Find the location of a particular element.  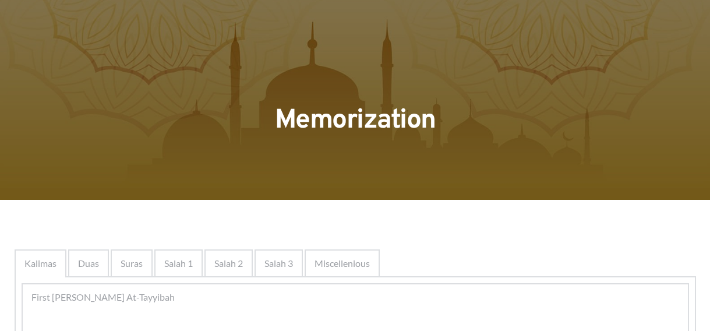

span: Salah 2 is located at coordinates (228, 263).